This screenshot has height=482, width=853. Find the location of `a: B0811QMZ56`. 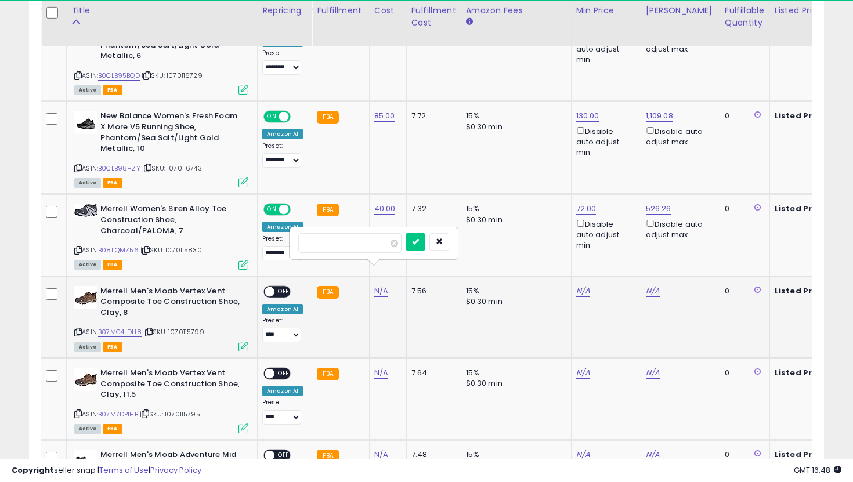

a: B0811QMZ56 is located at coordinates (118, 250).